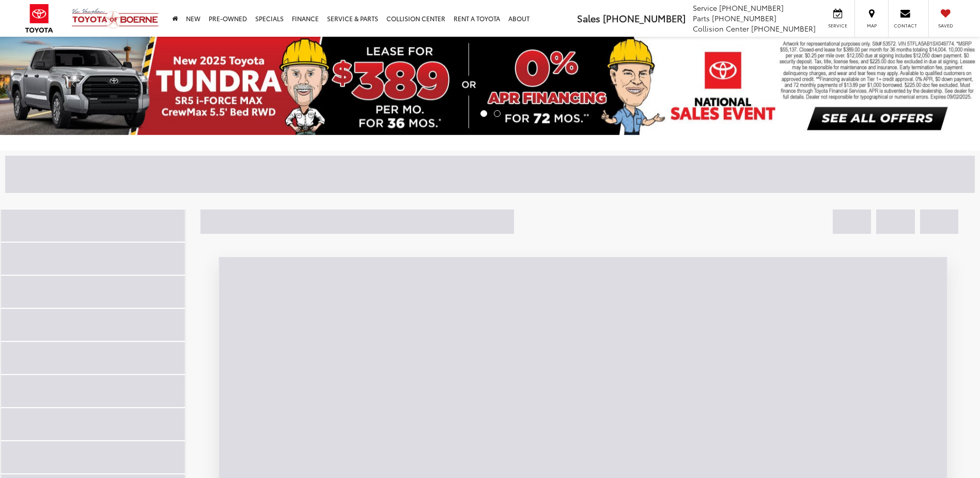 The width and height of the screenshot is (980, 478). I want to click on span: Saved, so click(946, 25).